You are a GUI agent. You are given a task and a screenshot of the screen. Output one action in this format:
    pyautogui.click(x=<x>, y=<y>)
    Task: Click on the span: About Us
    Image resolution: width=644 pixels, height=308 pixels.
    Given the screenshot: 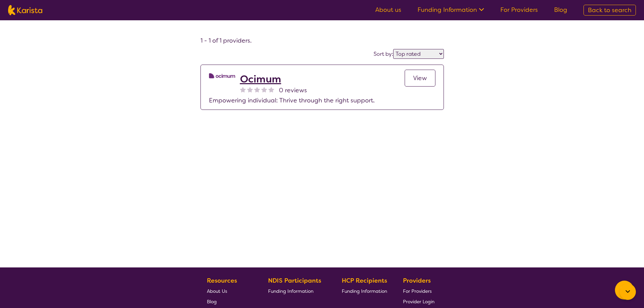 What is the action you would take?
    pyautogui.click(x=217, y=291)
    